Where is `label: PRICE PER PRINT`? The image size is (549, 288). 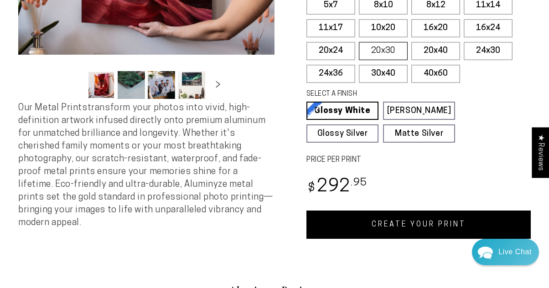 label: PRICE PER PRINT is located at coordinates (419, 160).